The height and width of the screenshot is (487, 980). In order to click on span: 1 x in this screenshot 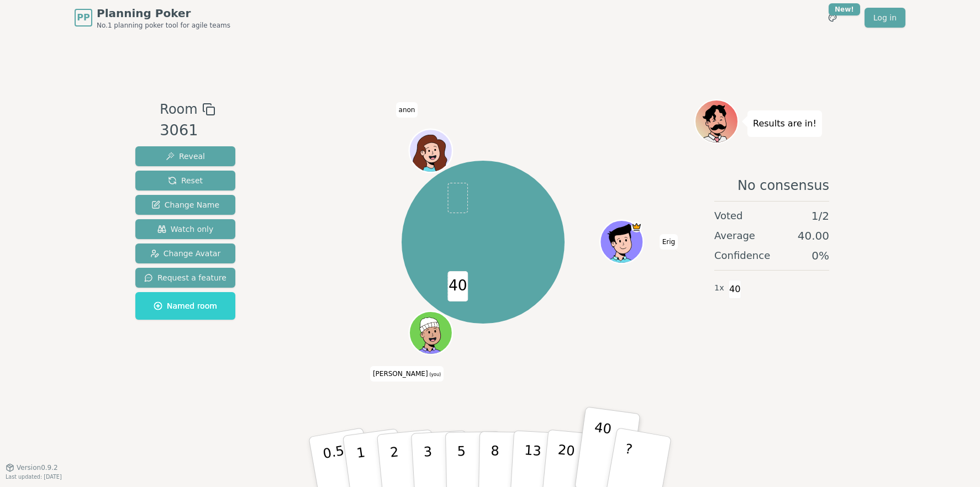, I will do `click(719, 288)`.